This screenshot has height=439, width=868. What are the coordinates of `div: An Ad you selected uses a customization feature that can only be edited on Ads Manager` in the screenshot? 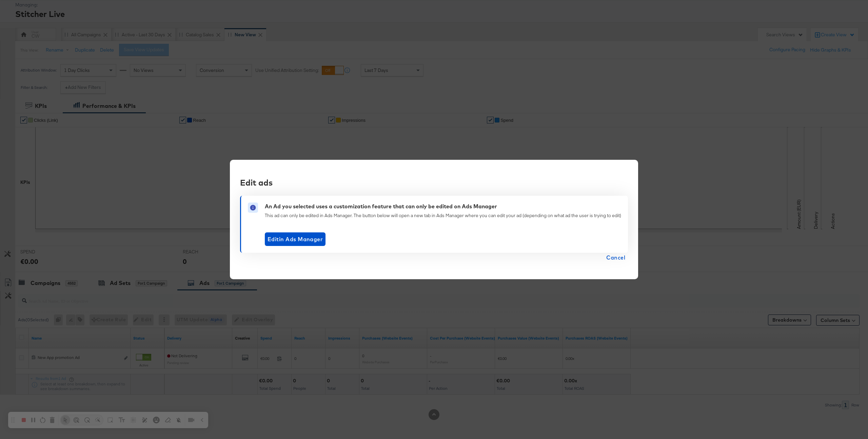 It's located at (381, 206).